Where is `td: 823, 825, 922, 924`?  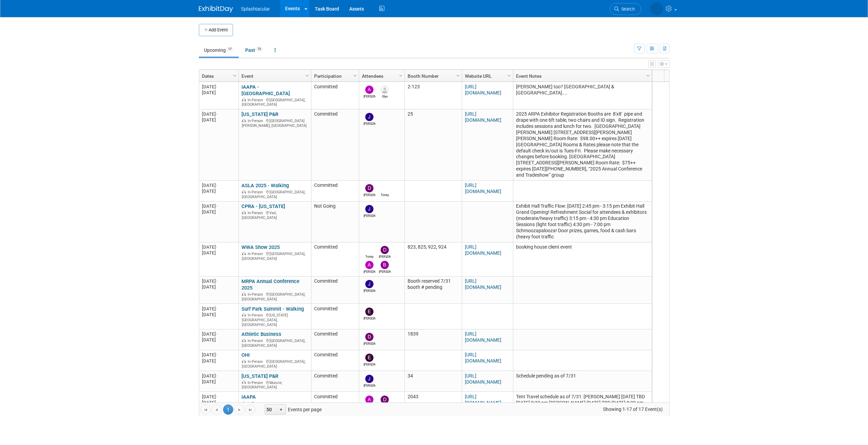 td: 823, 825, 922, 924 is located at coordinates (433, 260).